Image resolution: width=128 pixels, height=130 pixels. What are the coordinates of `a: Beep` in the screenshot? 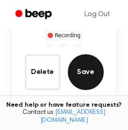 It's located at (34, 14).